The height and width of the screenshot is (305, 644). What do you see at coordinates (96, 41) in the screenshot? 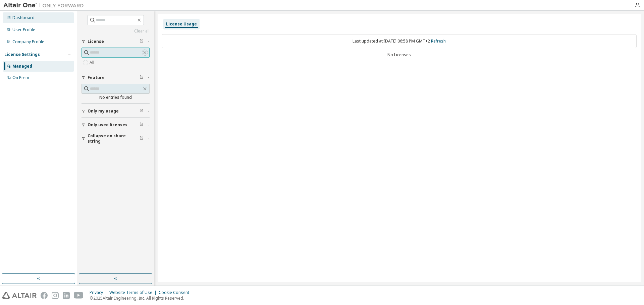
I see `span: License` at bounding box center [96, 41].